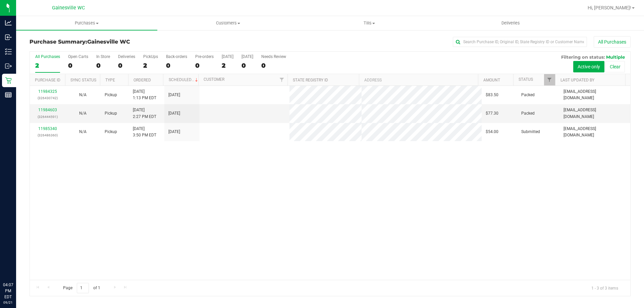 The height and width of the screenshot is (308, 644). I want to click on button: All Purchases, so click(612, 42).